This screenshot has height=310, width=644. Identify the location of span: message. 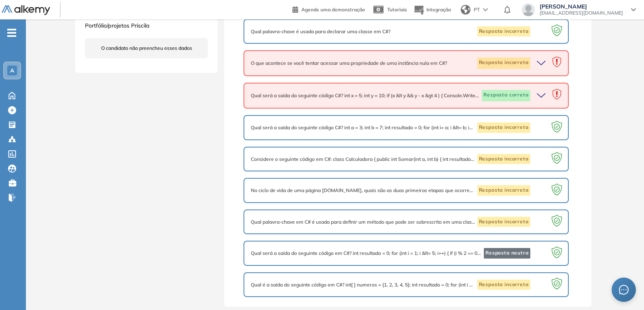
(624, 290).